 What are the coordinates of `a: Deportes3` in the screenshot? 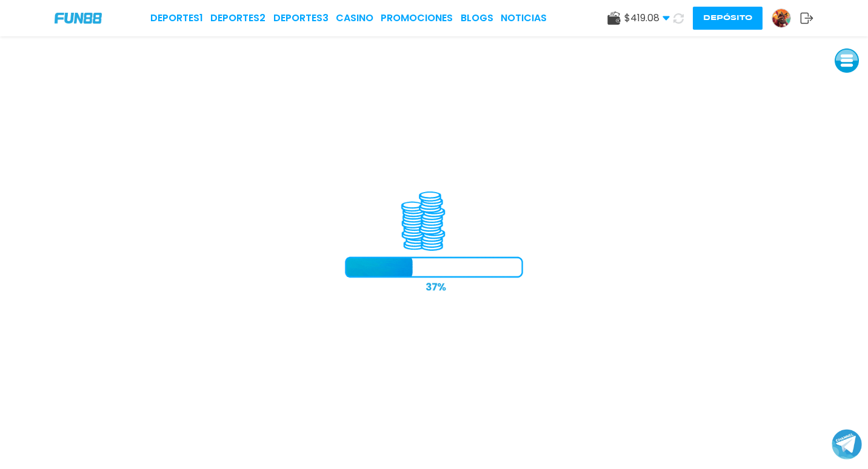 It's located at (301, 18).